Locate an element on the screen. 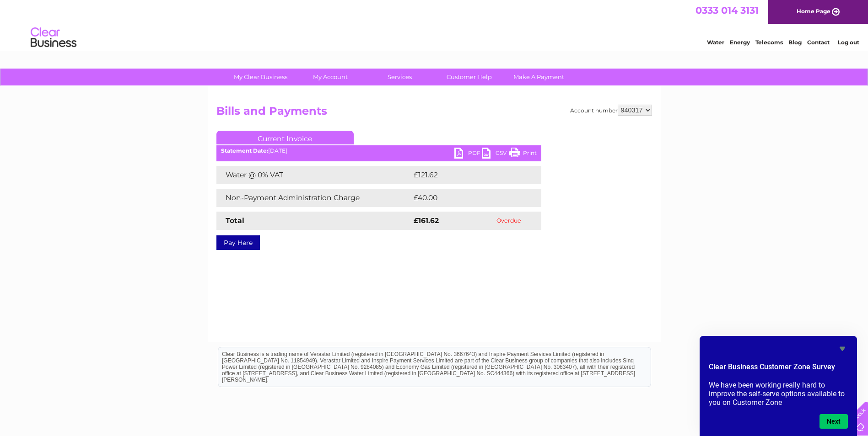 The height and width of the screenshot is (436, 868). a: Current Invoice is located at coordinates (285, 138).